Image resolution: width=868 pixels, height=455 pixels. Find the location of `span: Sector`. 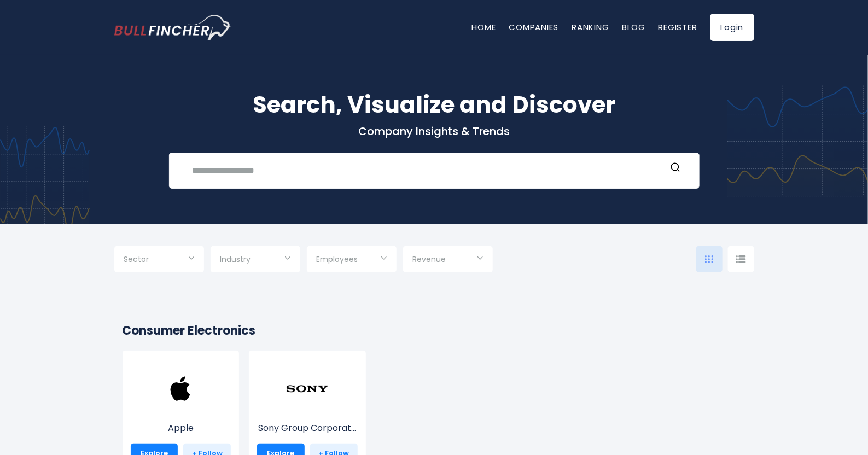

span: Sector is located at coordinates (137, 260).